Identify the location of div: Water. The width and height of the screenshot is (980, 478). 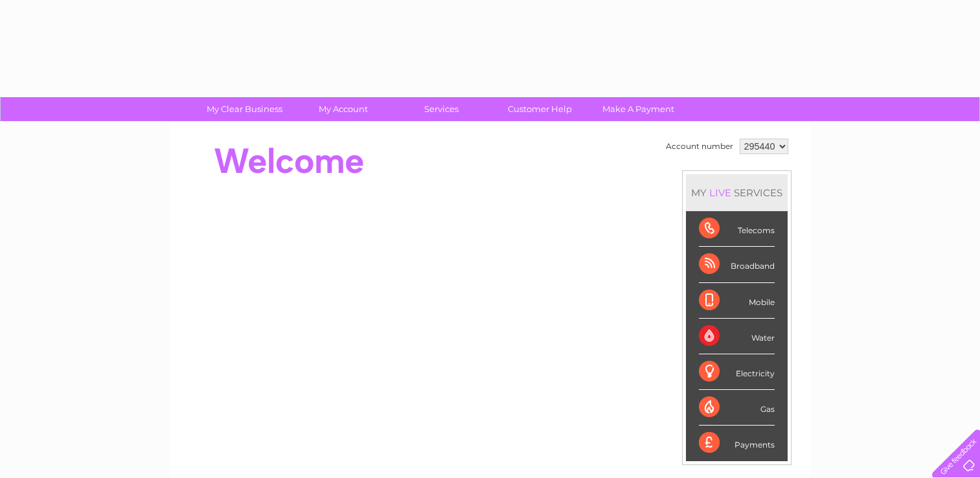
(736, 336).